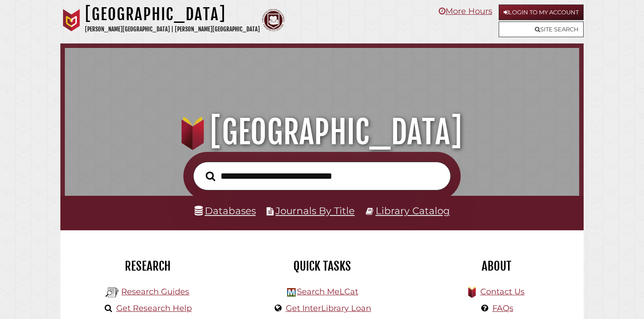 The height and width of the screenshot is (319, 644). I want to click on button: Search, so click(210, 176).